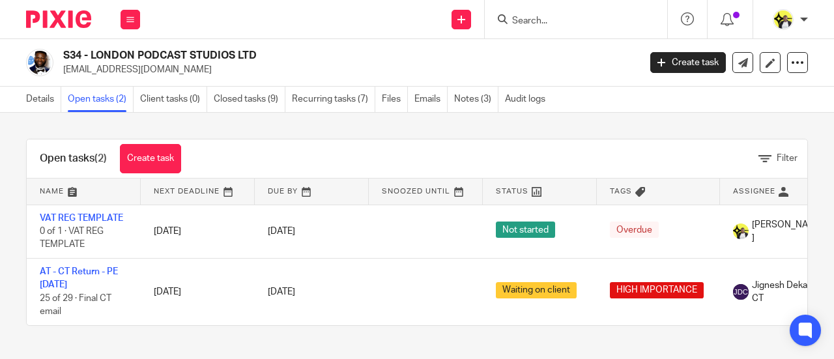 This screenshot has width=834, height=359. Describe the element at coordinates (72, 238) in the screenshot. I see `span: 0 of 1 · VAT REG TEMPLATE` at that location.